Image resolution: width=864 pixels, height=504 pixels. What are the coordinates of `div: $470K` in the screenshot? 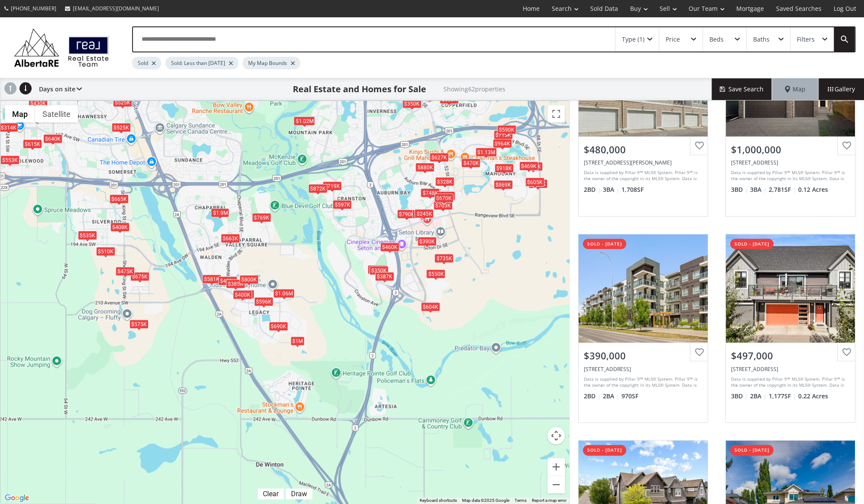 It's located at (471, 163).